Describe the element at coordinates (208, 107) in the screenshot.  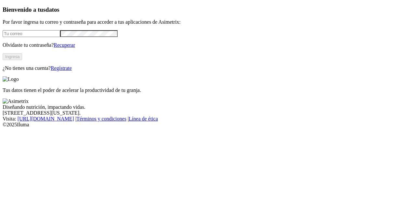
I see `div: Diseñando nutrición, impactando vidas.` at that location.